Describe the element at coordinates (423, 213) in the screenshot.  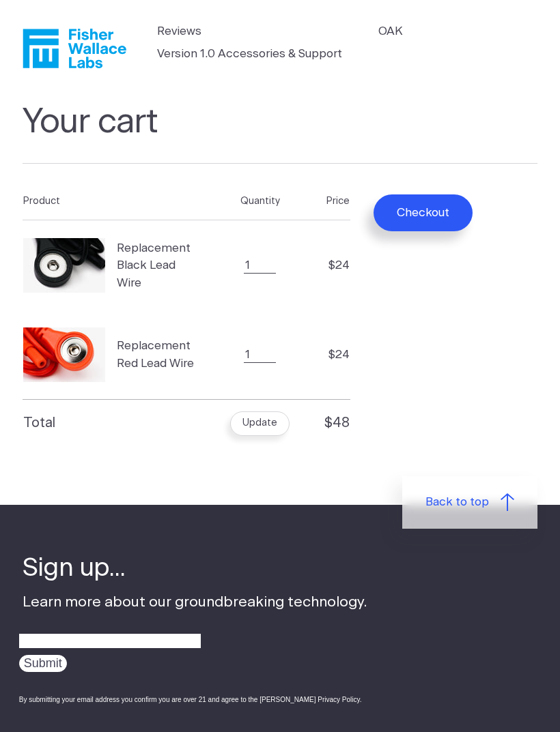
I see `button: Checkout` at that location.